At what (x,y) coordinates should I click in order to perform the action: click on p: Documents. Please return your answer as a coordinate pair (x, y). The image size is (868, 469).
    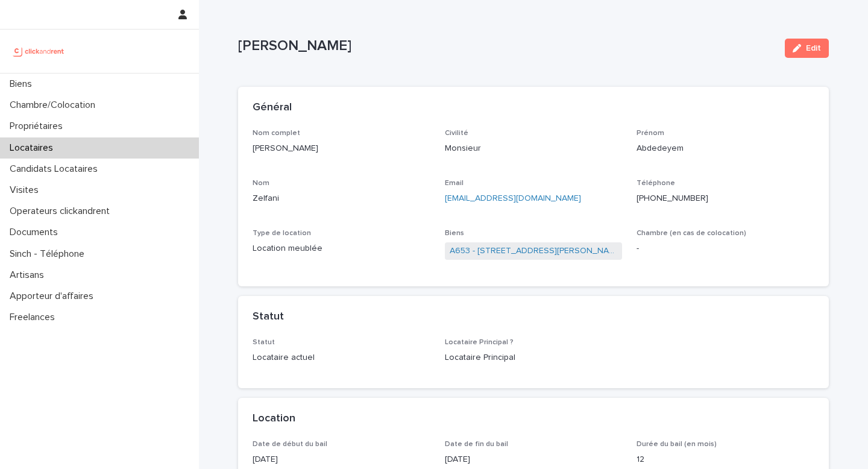
    Looking at the image, I should click on (36, 232).